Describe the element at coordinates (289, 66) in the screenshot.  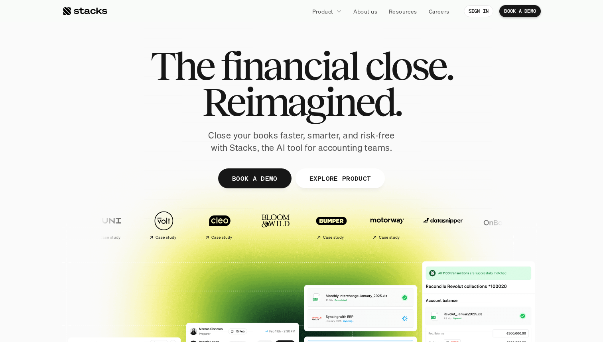
I see `span: financial` at that location.